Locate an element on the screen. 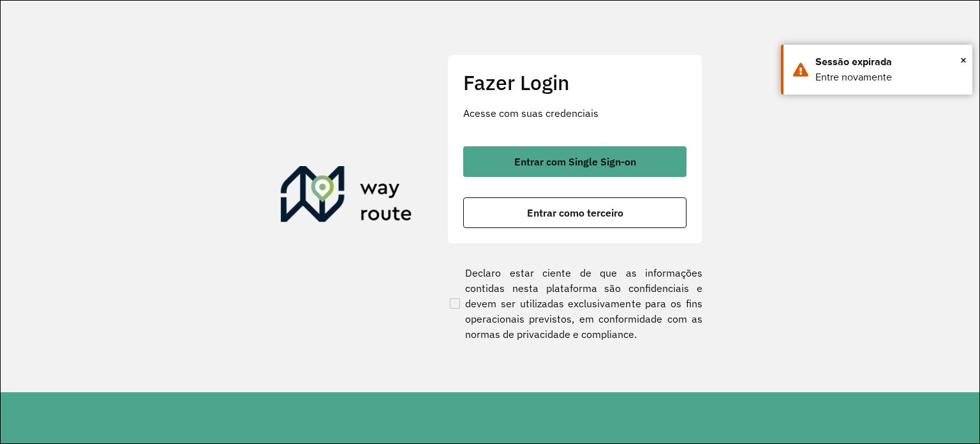 The width and height of the screenshot is (980, 444). h2: Fazer Login is located at coordinates (575, 82).